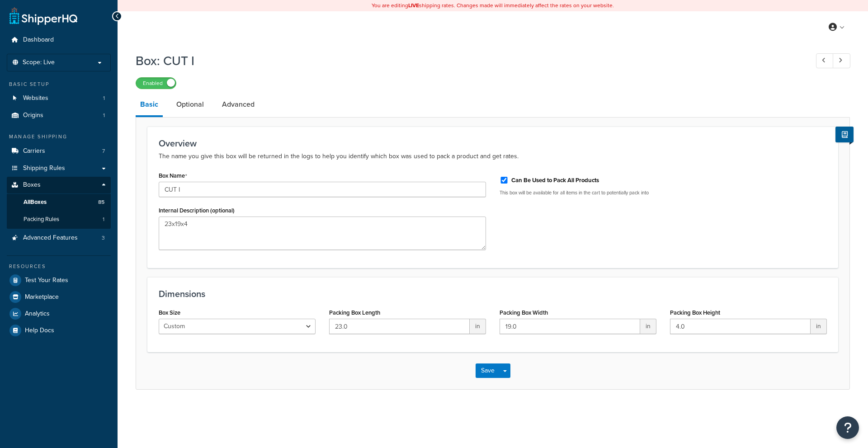  I want to click on li: Origins, so click(59, 115).